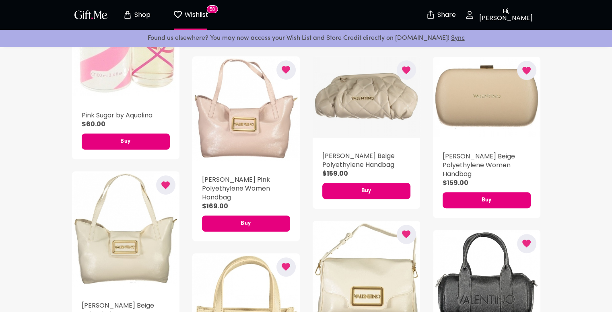 The image size is (612, 312). What do you see at coordinates (141, 15) in the screenshot?
I see `p: Shop` at bounding box center [141, 15].